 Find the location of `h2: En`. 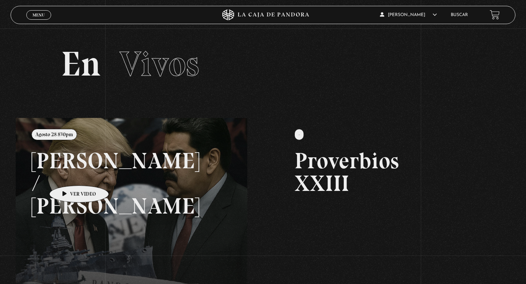

h2: En is located at coordinates (263, 64).